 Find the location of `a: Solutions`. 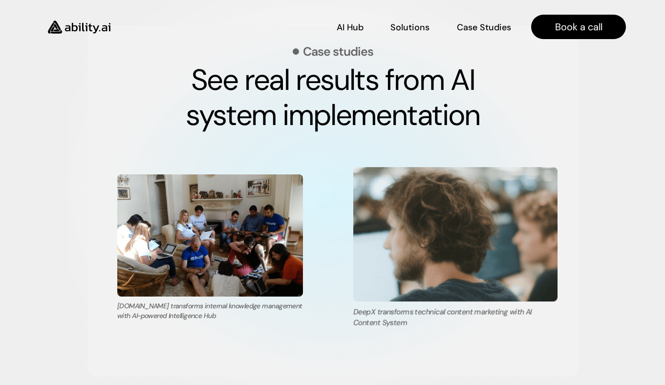

a: Solutions is located at coordinates (410, 27).